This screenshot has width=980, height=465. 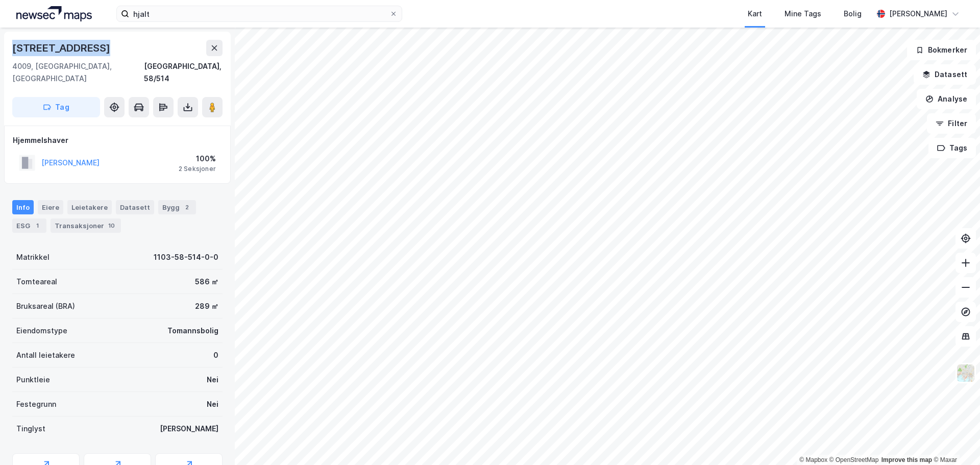 I want to click on div: Datasett, so click(x=134, y=207).